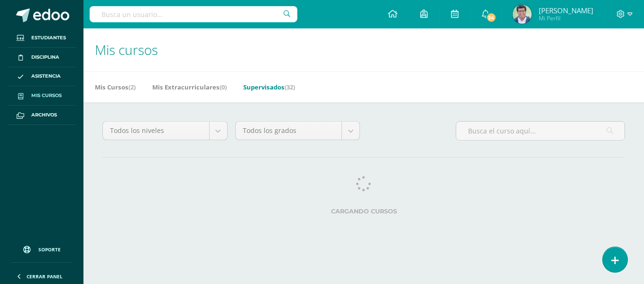 This screenshot has width=644, height=284. What do you see at coordinates (44, 115) in the screenshot?
I see `span: Archivos` at bounding box center [44, 115].